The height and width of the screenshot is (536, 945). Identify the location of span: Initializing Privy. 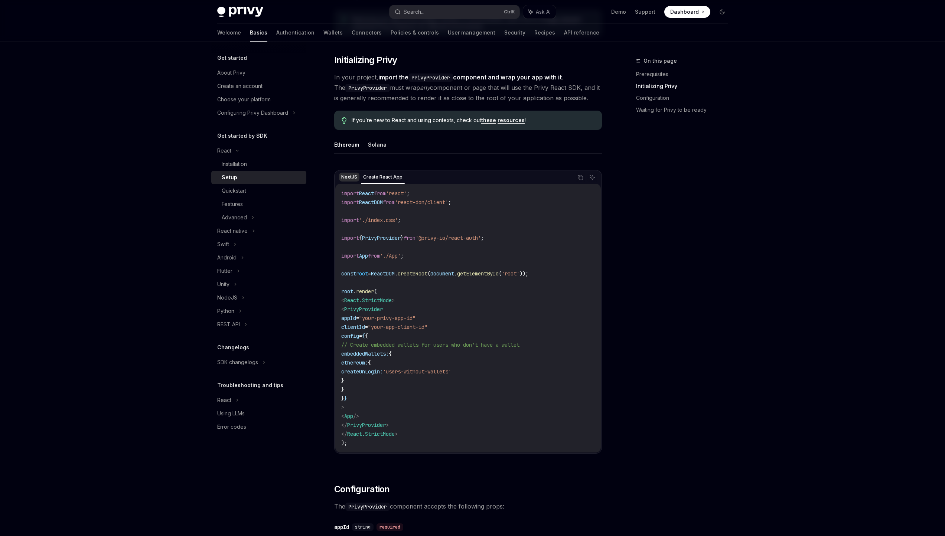
(366, 60).